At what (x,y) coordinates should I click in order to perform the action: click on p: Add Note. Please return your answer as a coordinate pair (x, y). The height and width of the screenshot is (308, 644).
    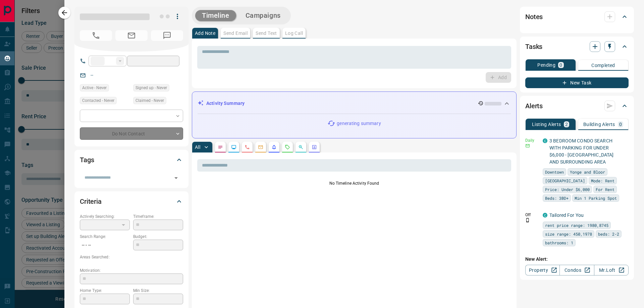
    Looking at the image, I should click on (205, 33).